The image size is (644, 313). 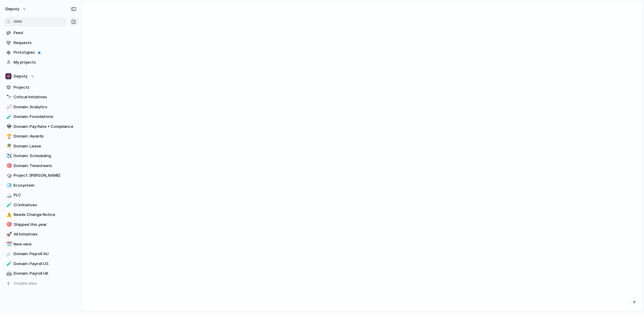 What do you see at coordinates (41, 215) in the screenshot?
I see `a: ⚠️Needs Change Notice` at bounding box center [41, 215].